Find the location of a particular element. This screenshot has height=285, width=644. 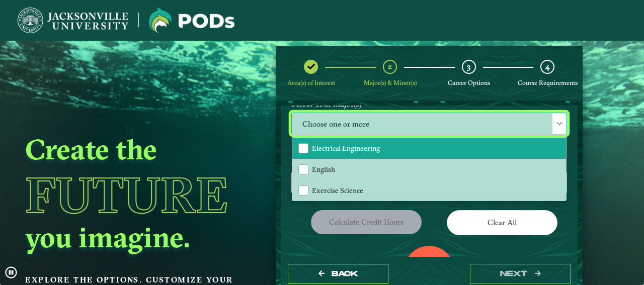

li: Electrical Engineering is located at coordinates (429, 148).